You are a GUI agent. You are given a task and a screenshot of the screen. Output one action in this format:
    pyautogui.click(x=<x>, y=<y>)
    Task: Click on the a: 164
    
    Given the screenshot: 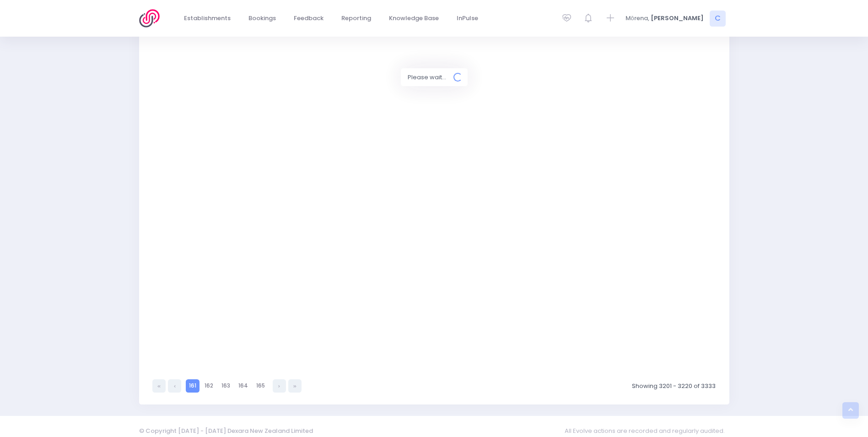 What is the action you would take?
    pyautogui.click(x=244, y=386)
    